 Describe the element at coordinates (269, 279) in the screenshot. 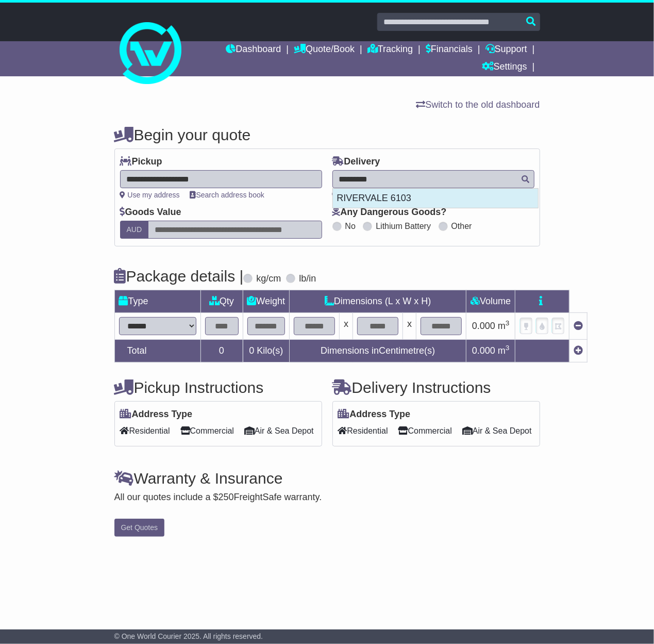

I see `label: kg/cm` at that location.